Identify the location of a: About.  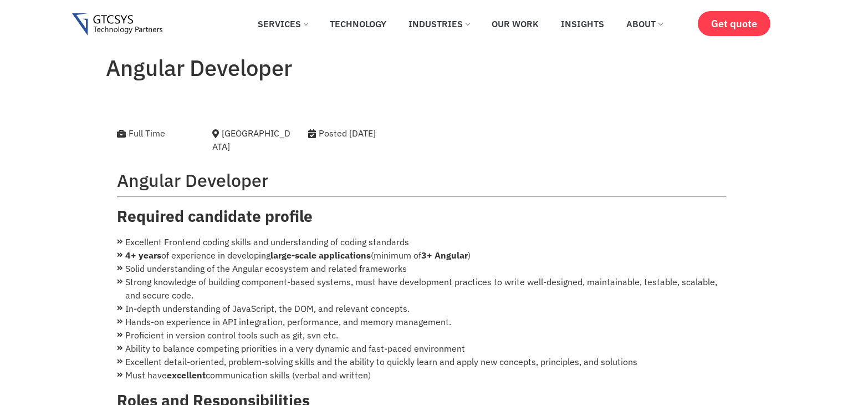
(644, 24).